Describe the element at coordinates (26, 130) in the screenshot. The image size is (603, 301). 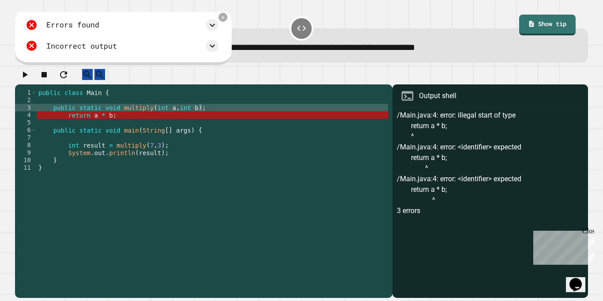
I see `div: 6` at that location.